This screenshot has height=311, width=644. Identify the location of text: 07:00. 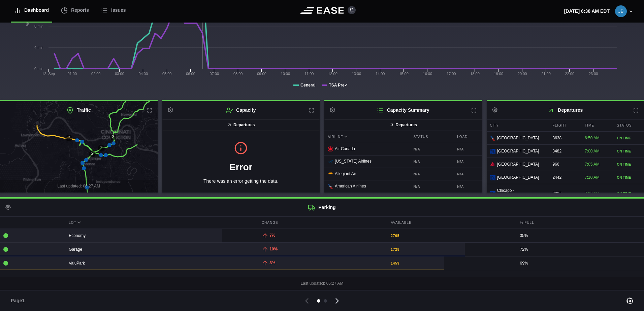
(215, 74).